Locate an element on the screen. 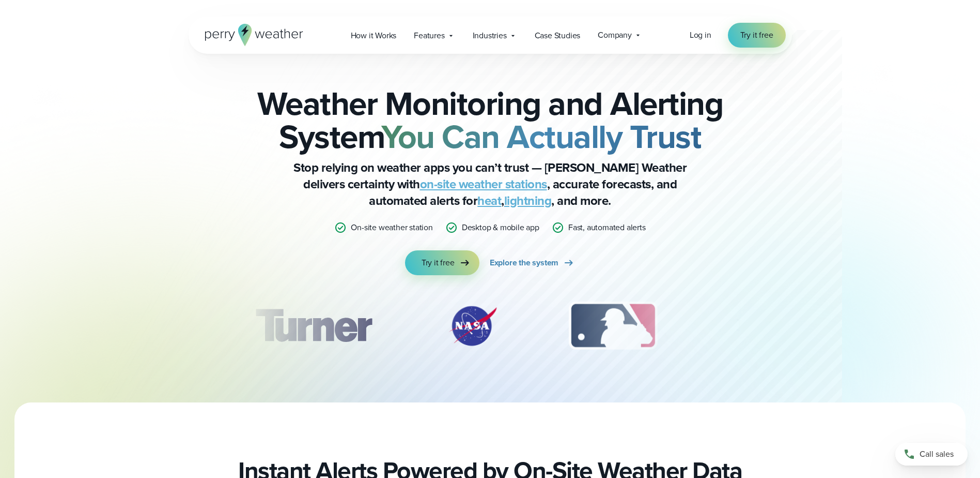 The width and height of the screenshot is (980, 478). span: How it Works is located at coordinates (374, 35).